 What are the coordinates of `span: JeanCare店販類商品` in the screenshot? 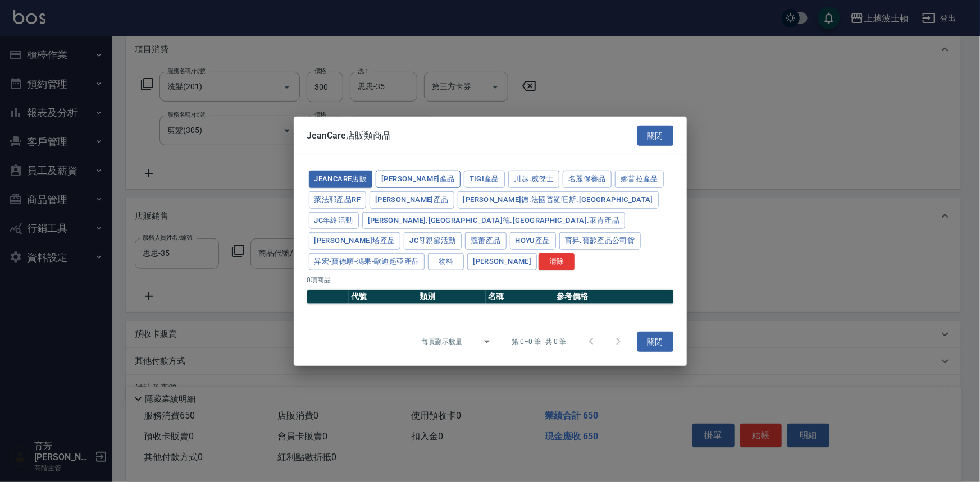 It's located at (349, 136).